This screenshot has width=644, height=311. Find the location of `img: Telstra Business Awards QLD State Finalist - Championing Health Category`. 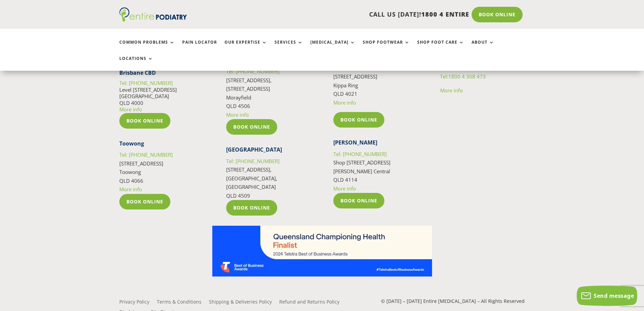

img: Telstra Business Awards QLD State Finalist - Championing Health Category is located at coordinates (322, 251).